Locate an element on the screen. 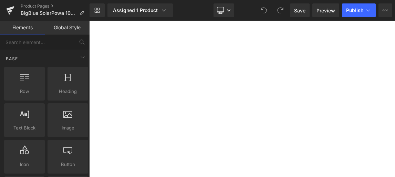 This screenshot has height=177, width=395. button: Undo is located at coordinates (264, 10).